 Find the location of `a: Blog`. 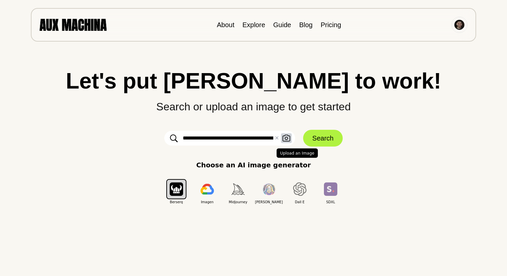

a: Blog is located at coordinates (306, 25).